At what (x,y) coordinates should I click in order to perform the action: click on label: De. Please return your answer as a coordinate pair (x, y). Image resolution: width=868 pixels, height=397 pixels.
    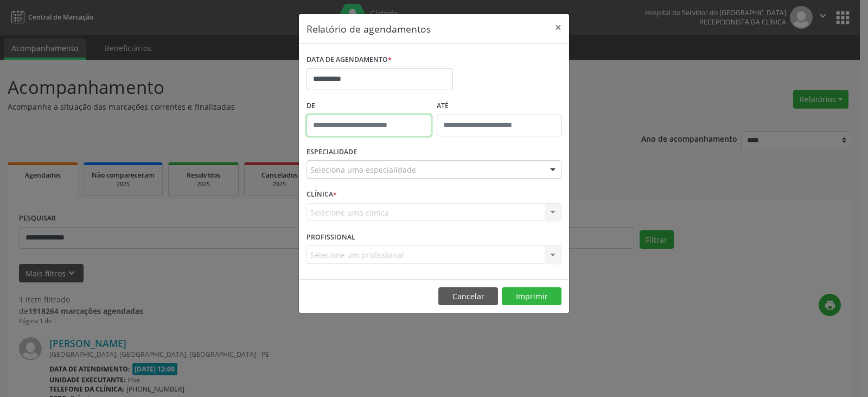
    Looking at the image, I should click on (369, 106).